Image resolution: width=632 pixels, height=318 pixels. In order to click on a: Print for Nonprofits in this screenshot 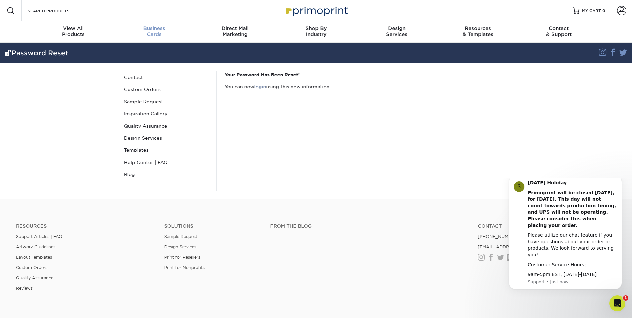, I will do `click(184, 267)`.